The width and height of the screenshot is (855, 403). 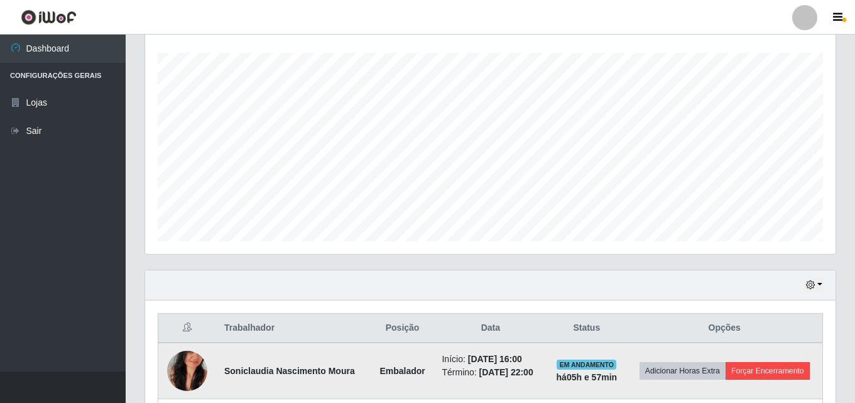 I want to click on th: Trabalhador, so click(x=294, y=328).